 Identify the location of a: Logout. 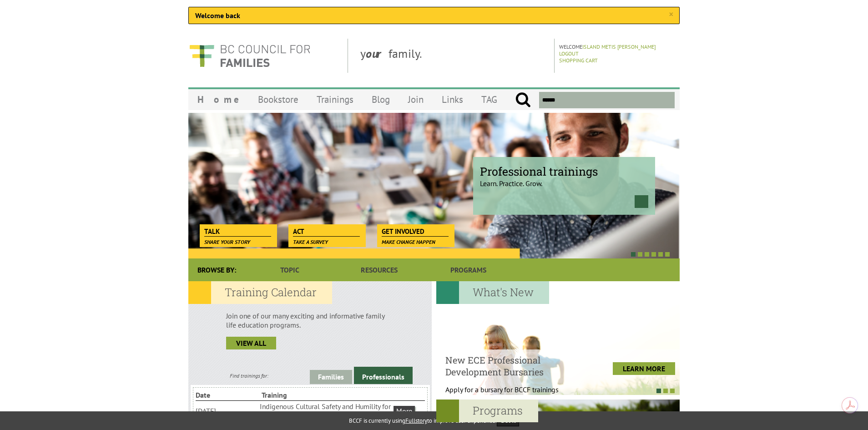
(569, 53).